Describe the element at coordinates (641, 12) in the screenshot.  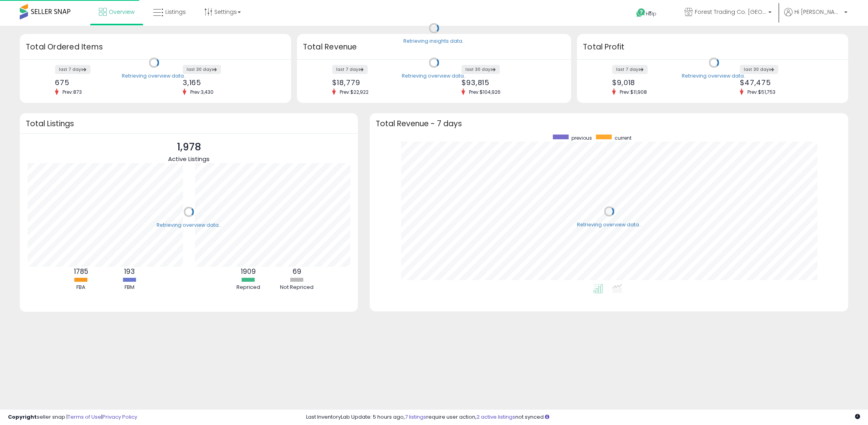
I see `i: Get Help` at that location.